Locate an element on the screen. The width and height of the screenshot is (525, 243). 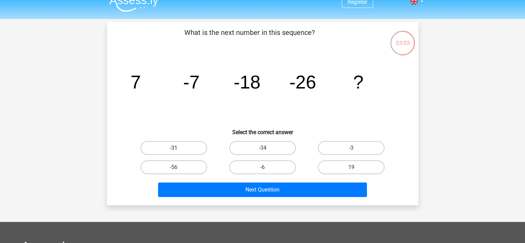
div: 03:03 is located at coordinates (403, 39).